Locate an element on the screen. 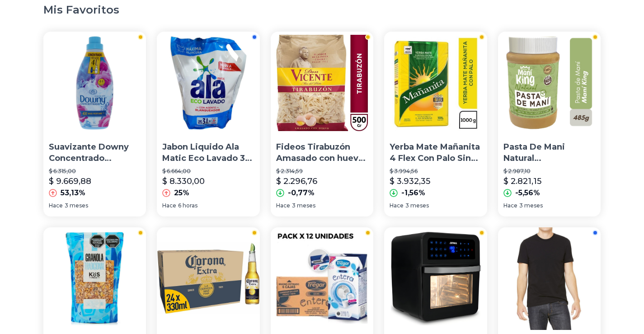 The width and height of the screenshot is (644, 334). p: Yerba Mate Mañanita 4 Flex Con Palo Sin Tacc 1kg is located at coordinates (436, 153).